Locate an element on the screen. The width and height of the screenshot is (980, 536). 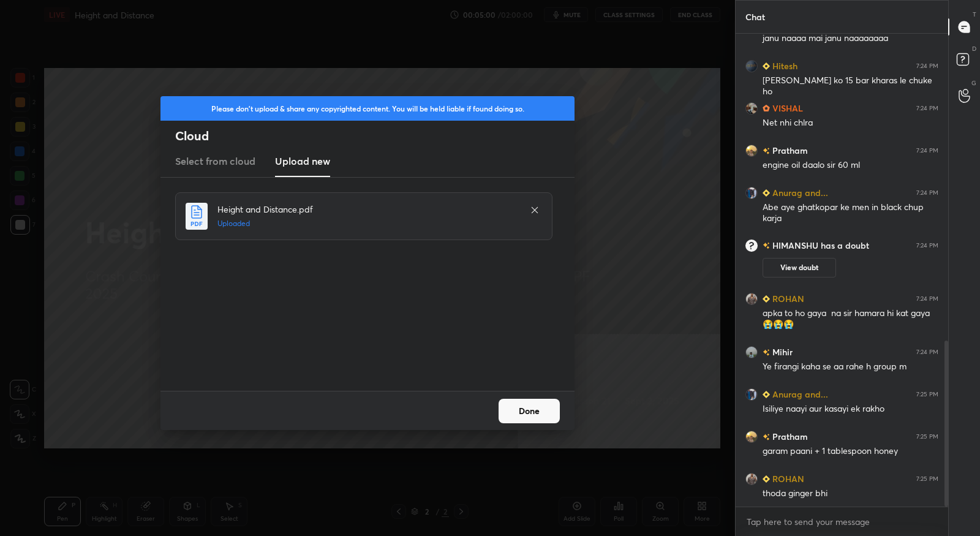
h6: VISHAL is located at coordinates (786, 108).